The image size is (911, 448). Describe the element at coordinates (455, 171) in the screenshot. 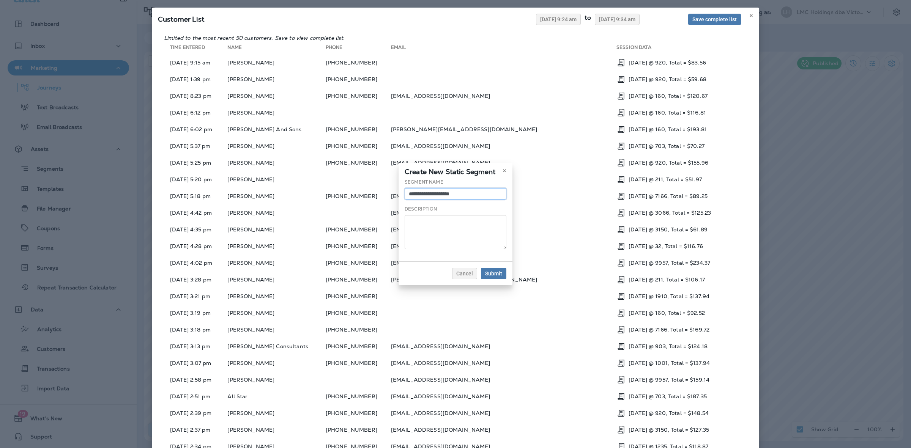

I see `div: Create New Static Segment` at that location.